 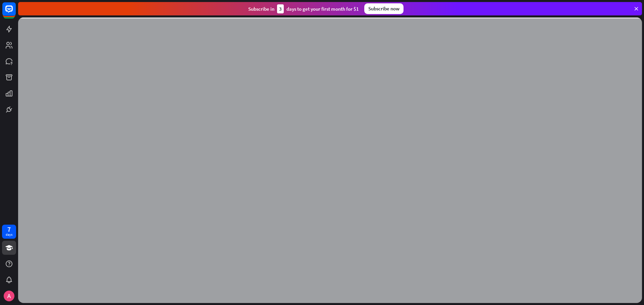 I want to click on div: Subscribe now, so click(x=384, y=9).